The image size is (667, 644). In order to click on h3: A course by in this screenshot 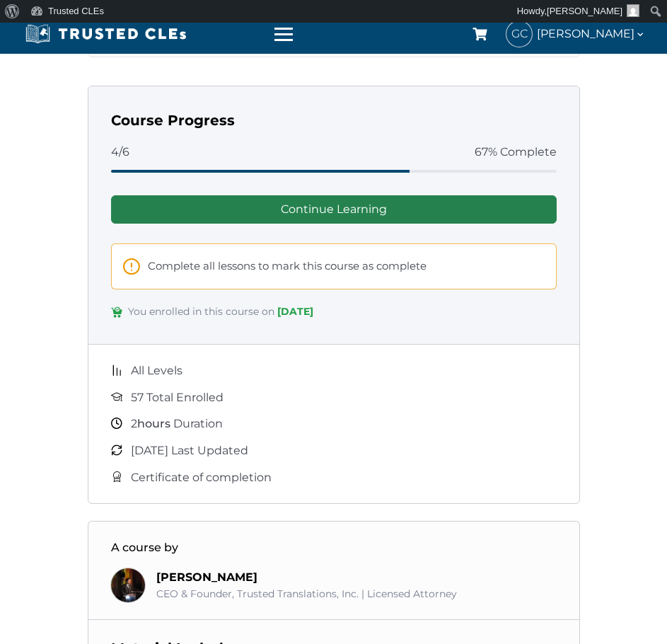, I will do `click(334, 547)`.